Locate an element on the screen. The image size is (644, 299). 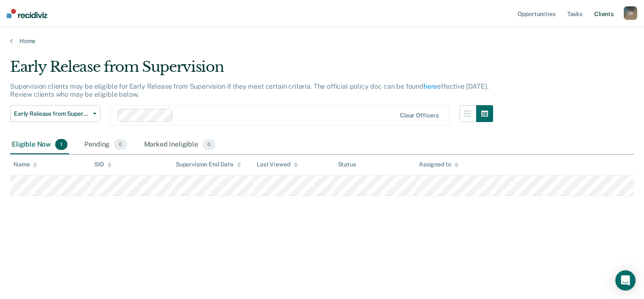
span: 1 is located at coordinates (61, 145).